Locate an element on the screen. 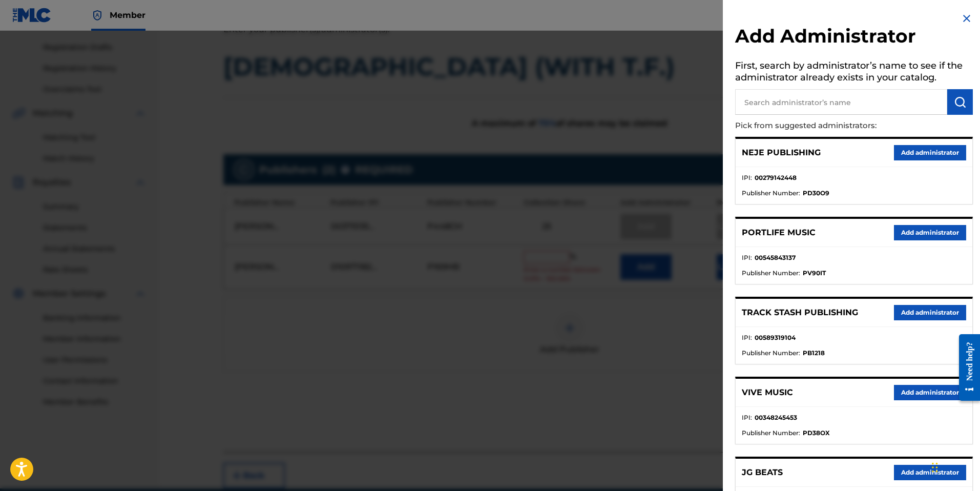  p: PORTLIFE MUSIC is located at coordinates (778, 233).